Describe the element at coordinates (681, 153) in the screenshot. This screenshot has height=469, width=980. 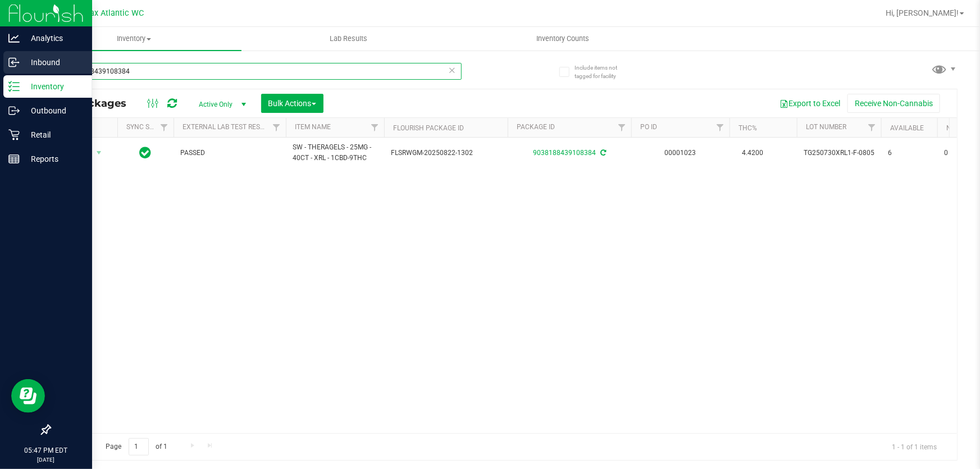
I see `a: 00001023` at that location.